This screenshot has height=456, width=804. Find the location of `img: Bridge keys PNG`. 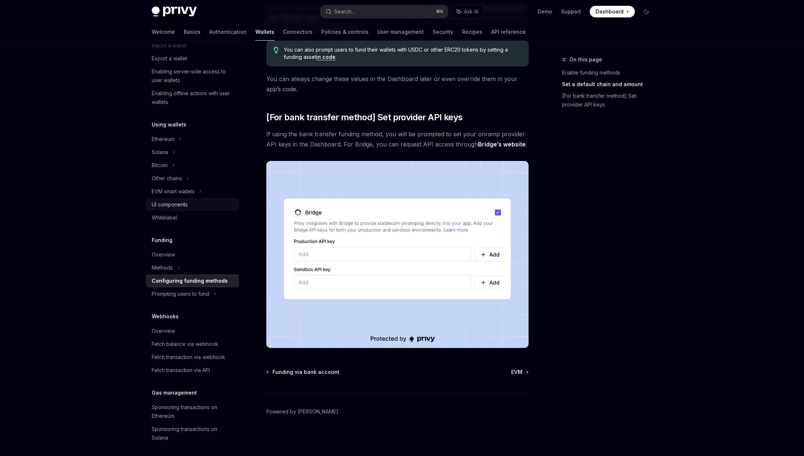

img: Bridge keys PNG is located at coordinates (397, 255).